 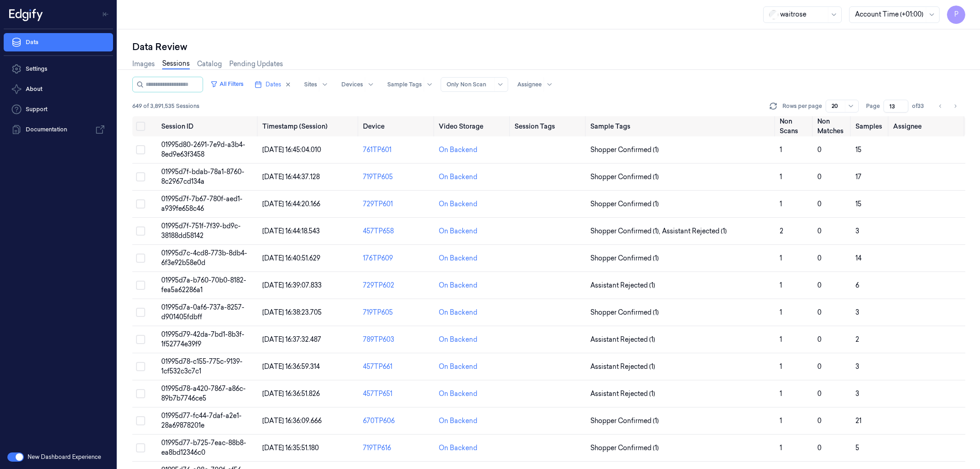 What do you see at coordinates (203, 177) in the screenshot?
I see `span: 01995d7f-bdab-78a1-8760-8c2967cd134a` at bounding box center [203, 177].